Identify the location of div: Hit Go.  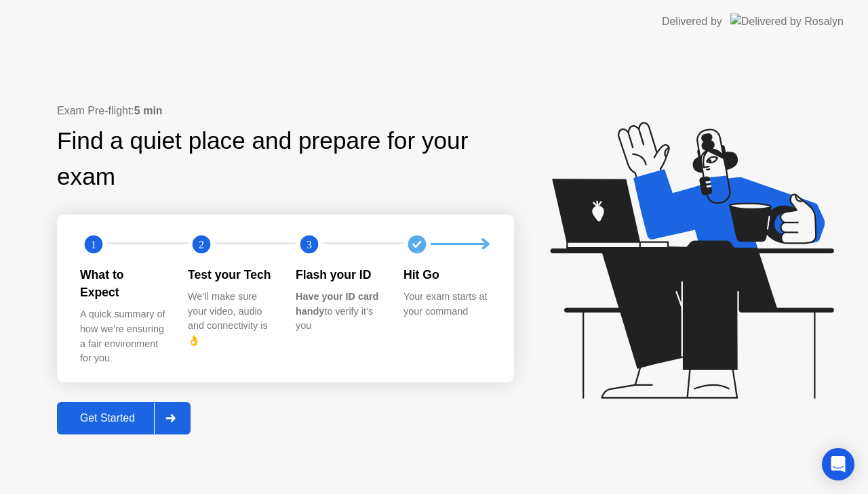
(446, 275).